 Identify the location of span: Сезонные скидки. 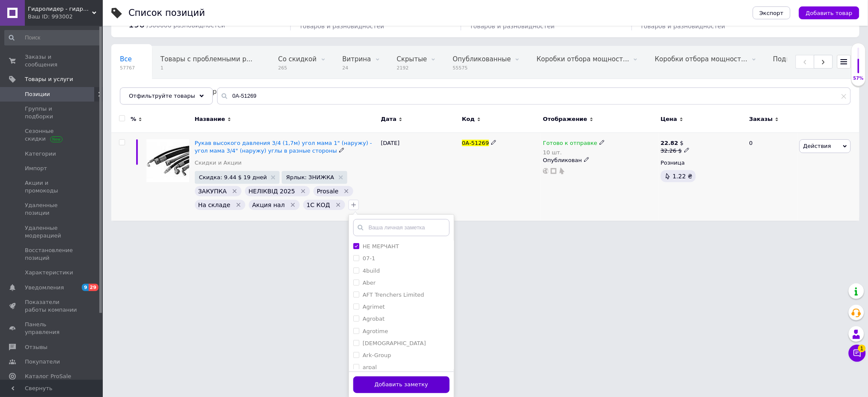
(52, 135).